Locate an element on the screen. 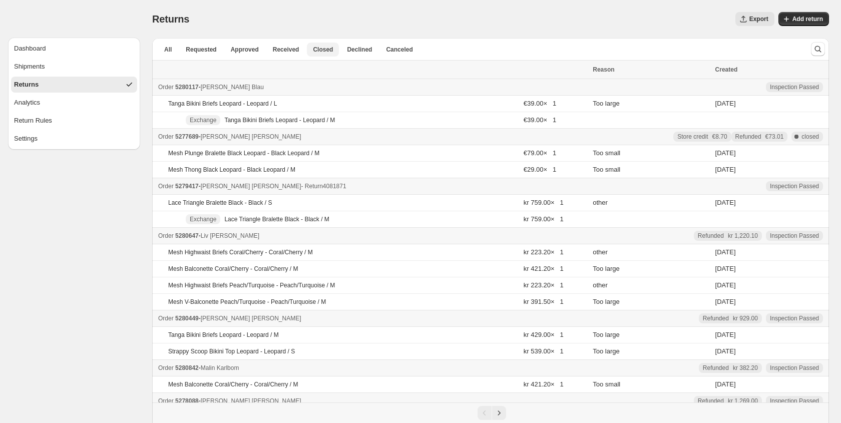 The height and width of the screenshot is (423, 841). time: Thursday, August 7, 2025 at 2:01:36 PM is located at coordinates (725, 202).